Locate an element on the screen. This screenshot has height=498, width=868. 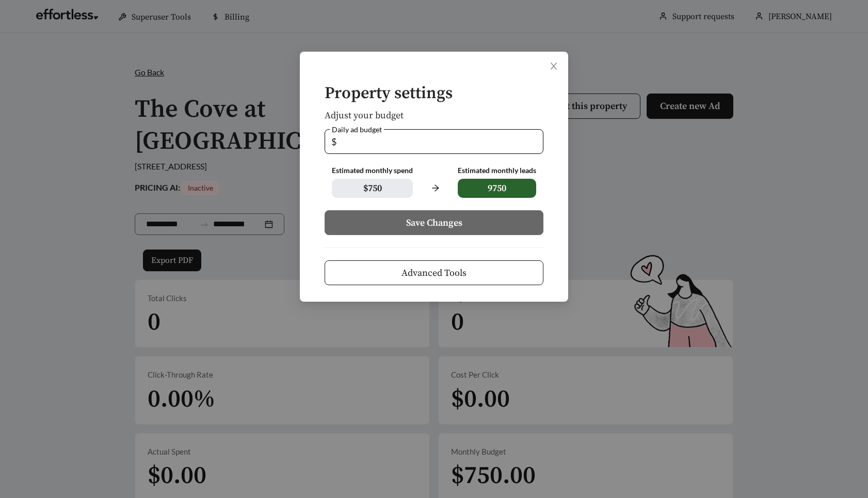
span: Advanced Tools is located at coordinates (434, 273).